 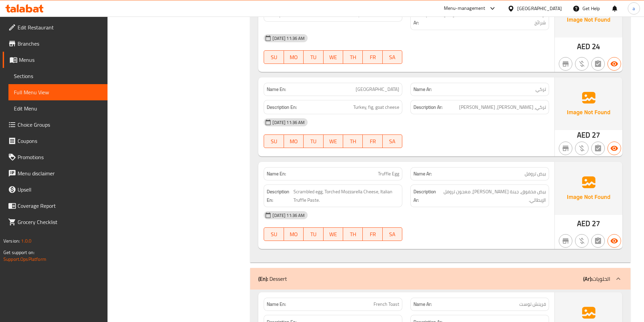 I want to click on a: Menus, so click(x=55, y=60).